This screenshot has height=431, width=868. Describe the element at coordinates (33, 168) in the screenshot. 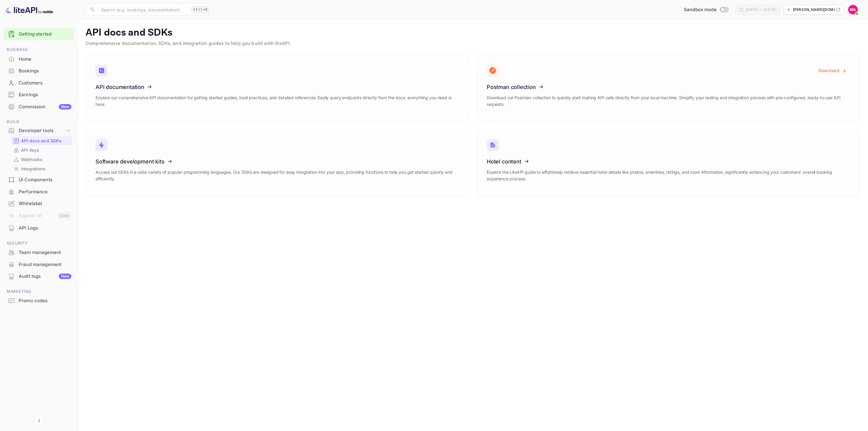

I see `p: Integrations` at that location.